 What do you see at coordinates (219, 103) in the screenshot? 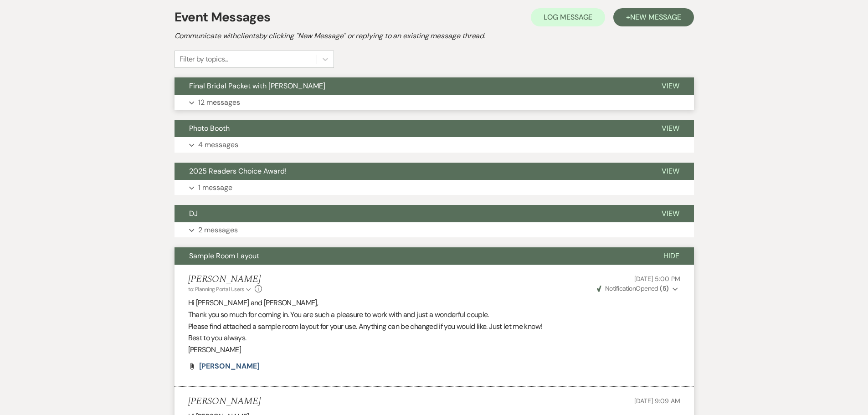
I see `p: 12 messages` at bounding box center [219, 103].